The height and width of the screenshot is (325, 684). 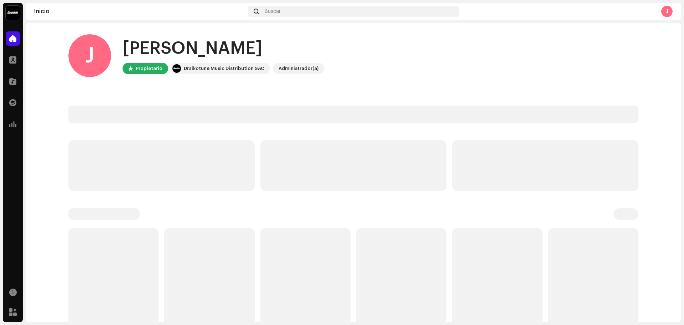 I want to click on div: Propietario, so click(x=149, y=68).